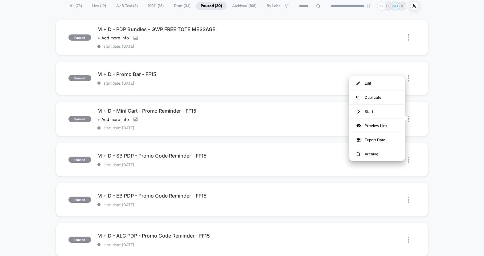 The width and height of the screenshot is (484, 256). What do you see at coordinates (169, 29) in the screenshot?
I see `span: M + D - PDP Bundles - GWP FREE TOTE MESSAGE` at bounding box center [169, 29].